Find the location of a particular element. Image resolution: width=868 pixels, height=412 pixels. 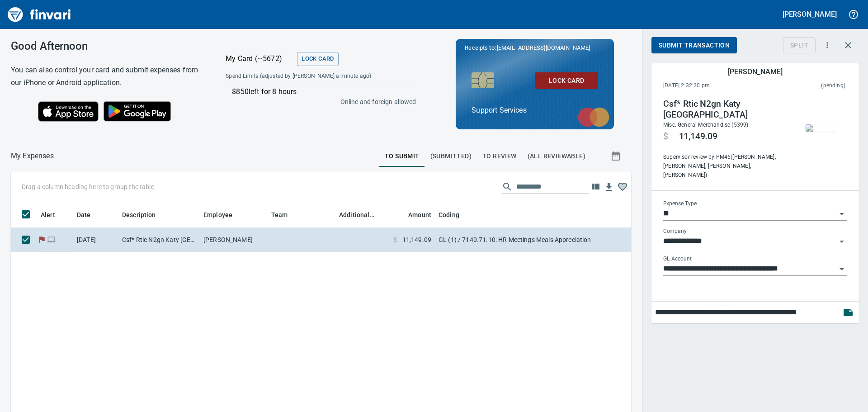

span: Flagged is located at coordinates (42, 240).